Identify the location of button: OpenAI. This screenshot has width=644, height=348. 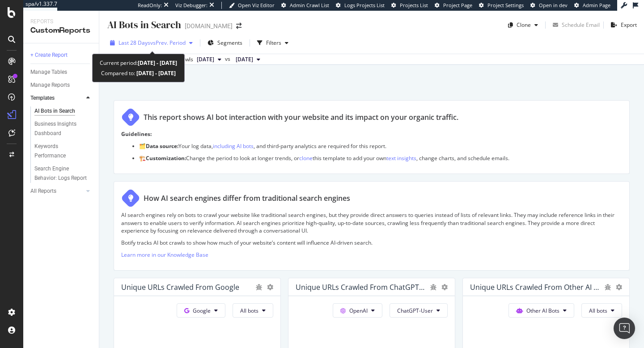
(357, 311).